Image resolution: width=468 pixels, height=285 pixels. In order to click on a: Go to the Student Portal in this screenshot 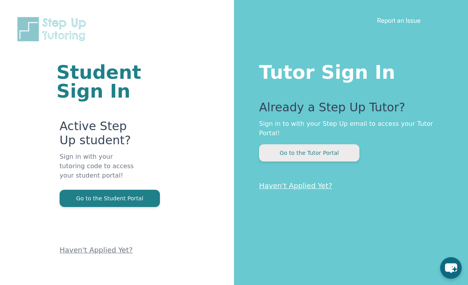, I will do `click(110, 198)`.